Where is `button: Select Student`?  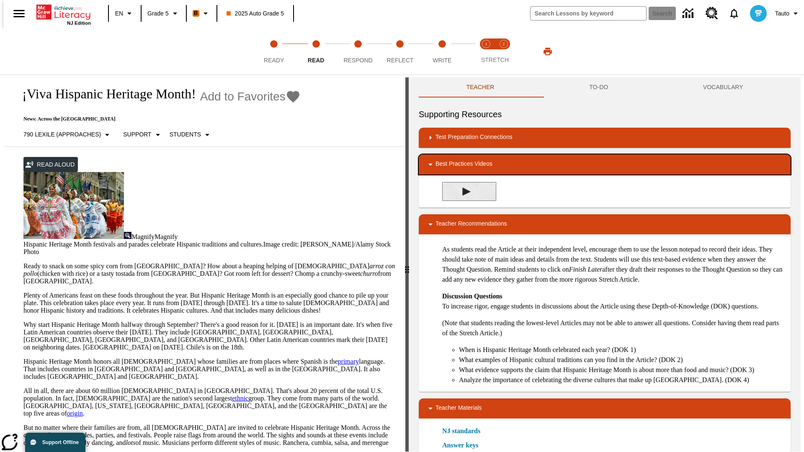 button: Select Student is located at coordinates (191, 135).